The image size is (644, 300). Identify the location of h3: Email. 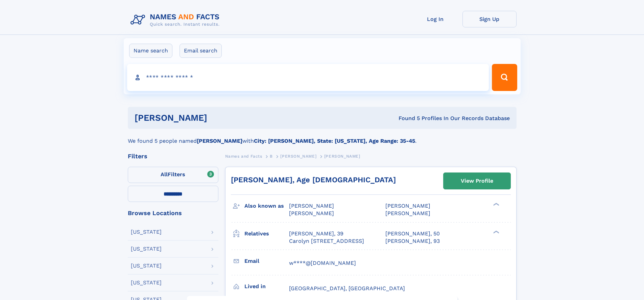
(267, 261).